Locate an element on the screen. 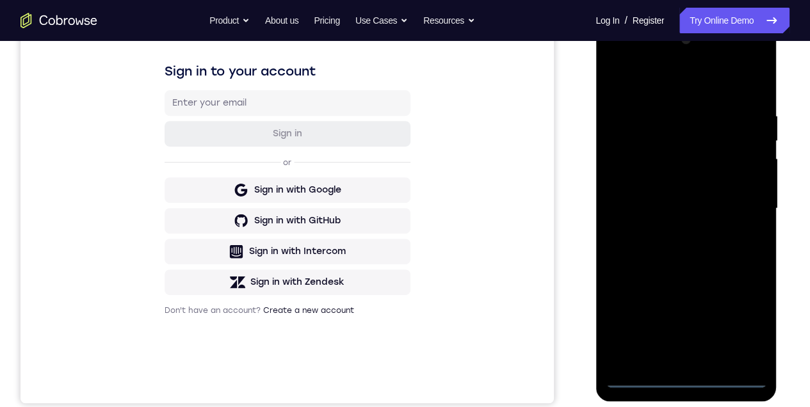  div: Sign in with GitHub is located at coordinates (277, 247).